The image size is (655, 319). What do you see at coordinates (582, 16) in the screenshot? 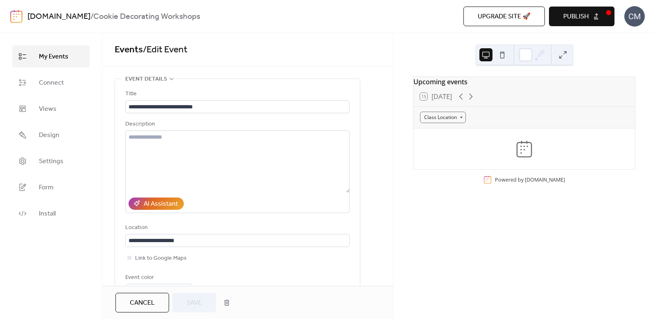
I see `button: Publish` at bounding box center [582, 16].